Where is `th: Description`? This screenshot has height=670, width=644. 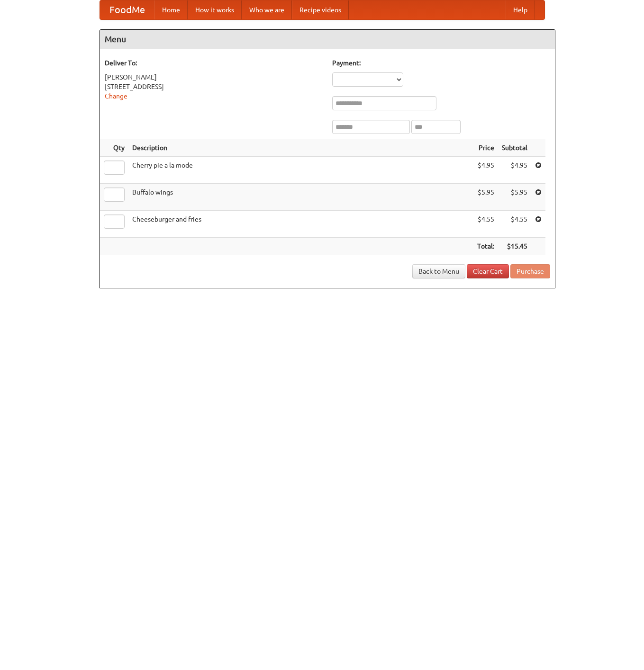
th: Description is located at coordinates (301, 148).